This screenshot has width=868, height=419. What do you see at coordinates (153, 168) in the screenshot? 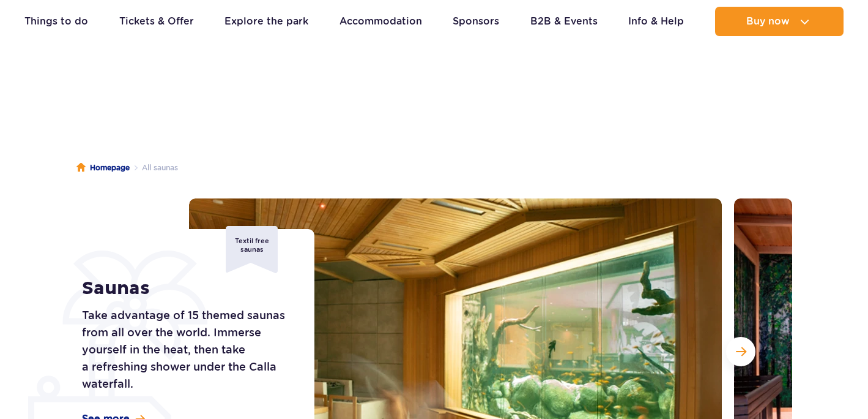
I see `li: All saunas` at bounding box center [153, 168].